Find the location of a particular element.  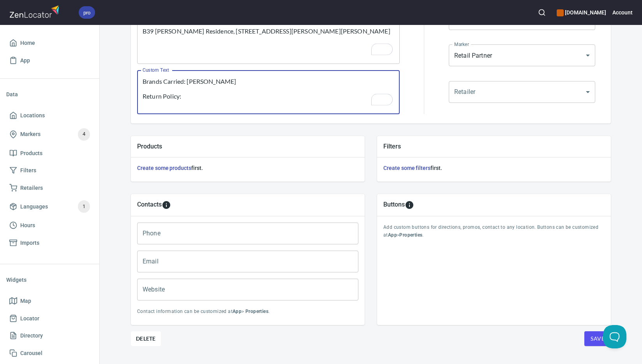

button: Delete is located at coordinates (146, 338).